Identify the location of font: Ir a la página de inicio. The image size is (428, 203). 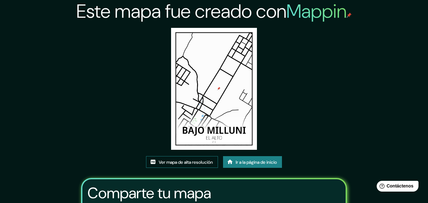
(256, 162).